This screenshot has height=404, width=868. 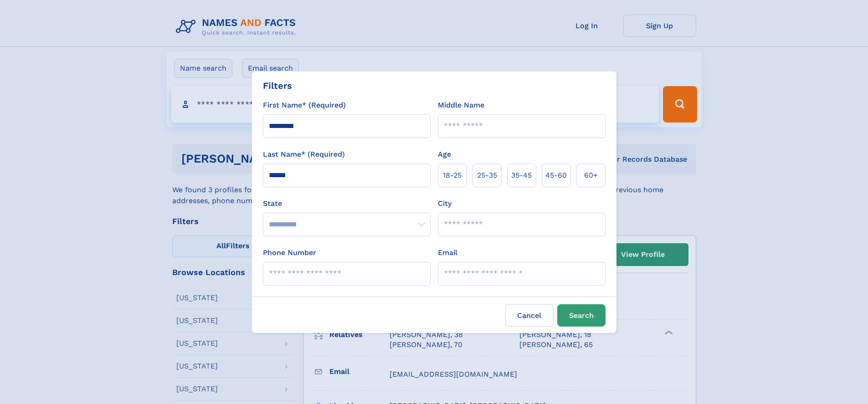 What do you see at coordinates (452, 175) in the screenshot?
I see `span: 18‑25` at bounding box center [452, 175].